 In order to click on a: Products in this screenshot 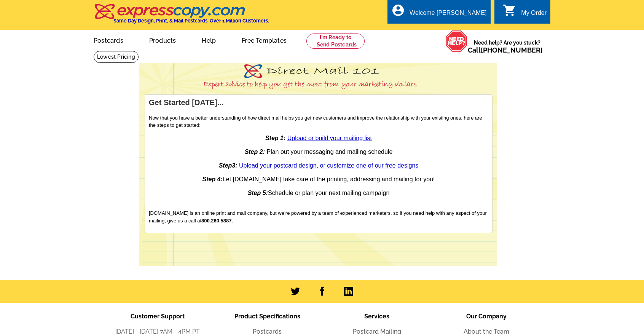, I will do `click(162, 39)`.